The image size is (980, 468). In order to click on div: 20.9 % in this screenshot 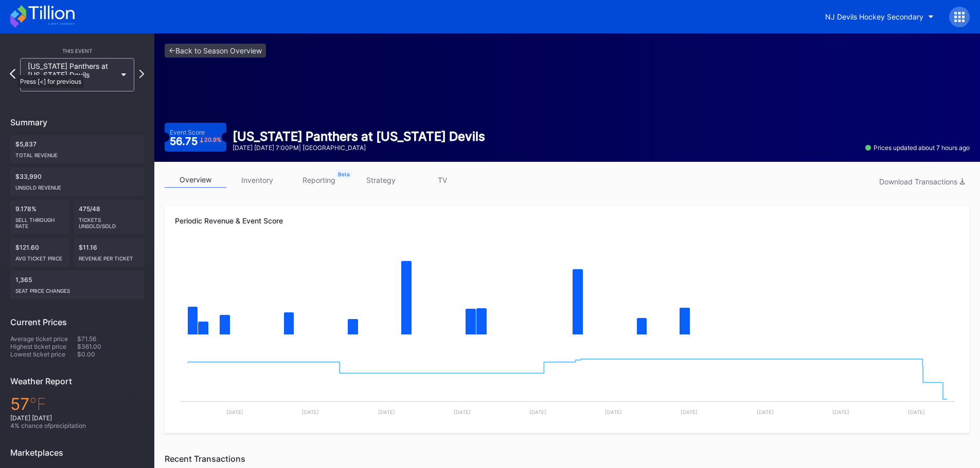, I will do `click(212, 140)`.